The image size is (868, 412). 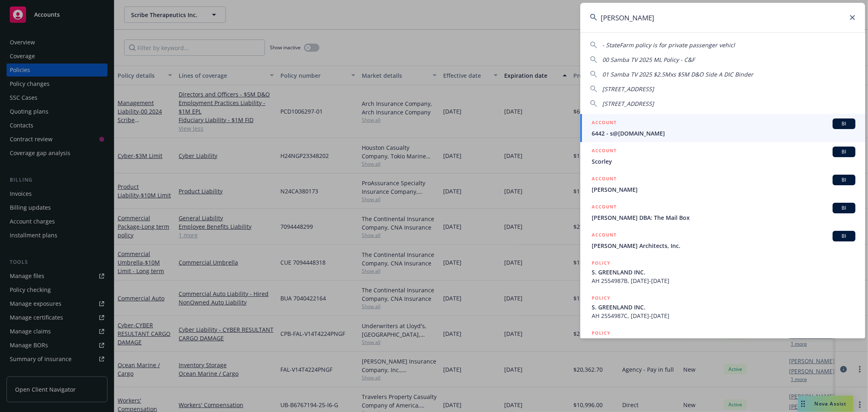 What do you see at coordinates (723, 342) in the screenshot?
I see `a: POLICYN34908` at bounding box center [723, 342].